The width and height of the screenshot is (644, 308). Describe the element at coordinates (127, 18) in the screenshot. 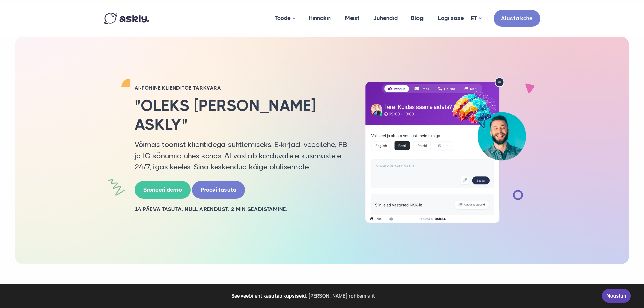

I see `img: Askly` at that location.